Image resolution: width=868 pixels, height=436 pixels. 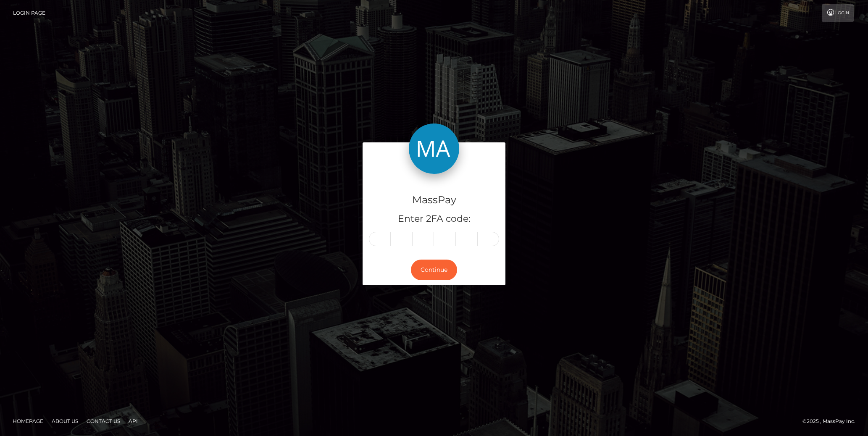 What do you see at coordinates (28, 421) in the screenshot?
I see `a: Homepage` at bounding box center [28, 421].